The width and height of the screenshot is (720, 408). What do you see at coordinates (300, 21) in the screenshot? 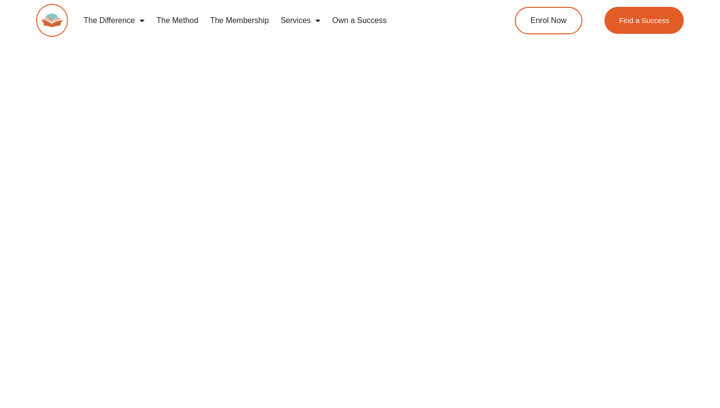
I see `a: Services` at bounding box center [300, 21].